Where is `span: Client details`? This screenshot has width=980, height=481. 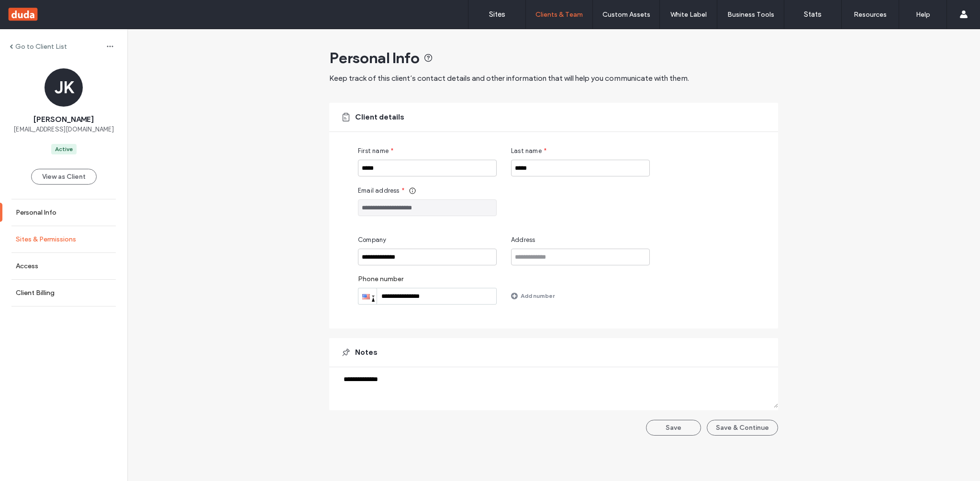
span: Client details is located at coordinates (379, 118).